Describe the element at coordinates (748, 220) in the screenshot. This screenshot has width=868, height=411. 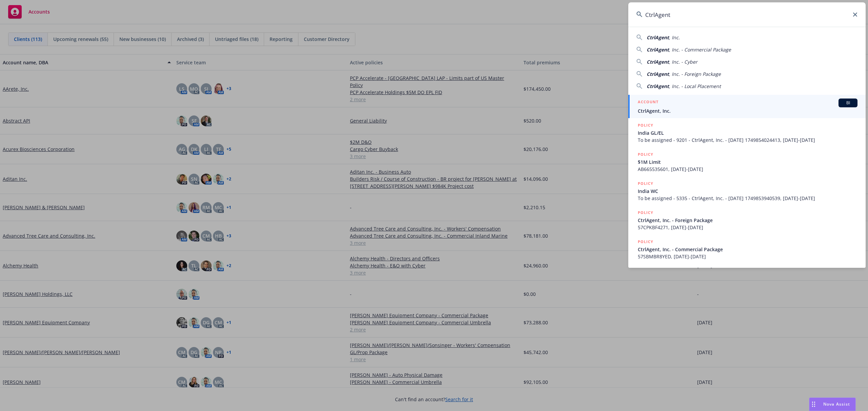
I see `span: CtrlAgent, Inc. - Foreign Package` at that location.